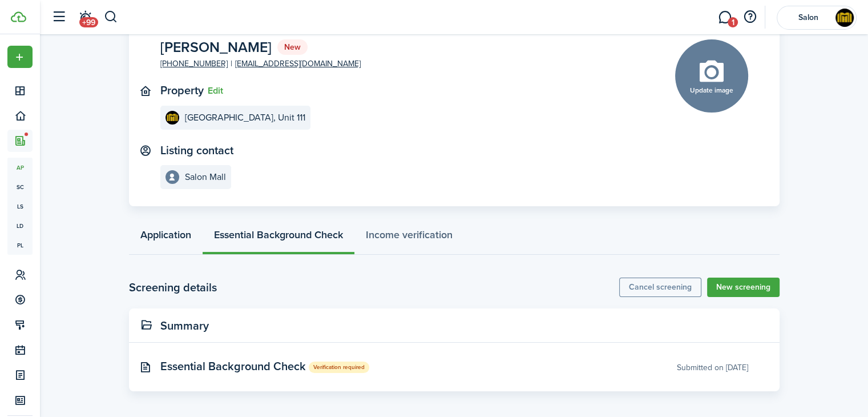 This screenshot has height=417, width=868. I want to click on button: Edit, so click(215, 91).